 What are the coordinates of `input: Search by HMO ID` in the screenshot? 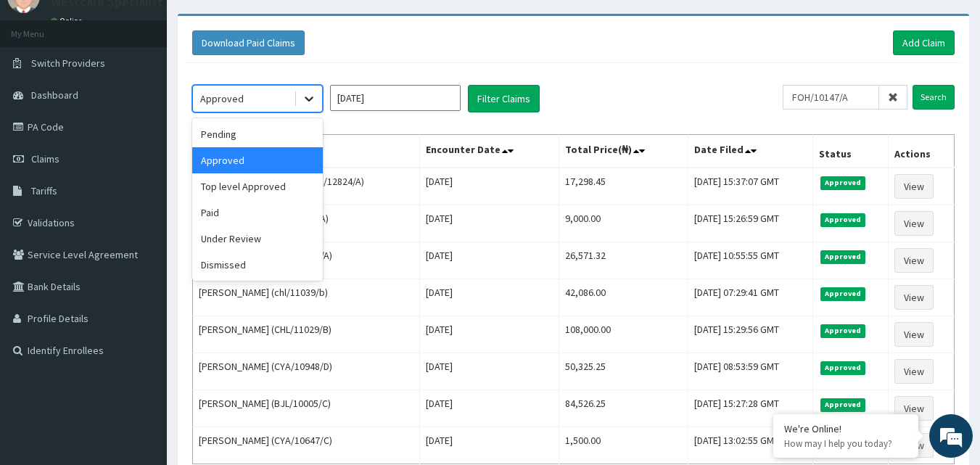 It's located at (831, 97).